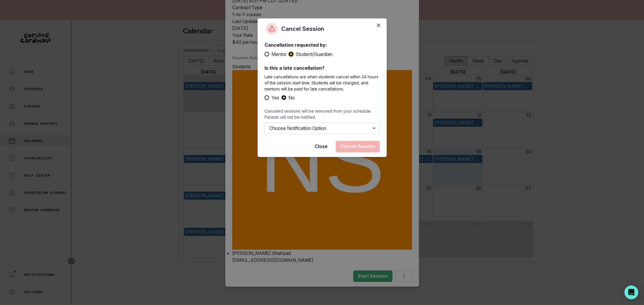 This screenshot has height=305, width=644. What do you see at coordinates (275, 98) in the screenshot?
I see `span: Yes` at bounding box center [275, 98].